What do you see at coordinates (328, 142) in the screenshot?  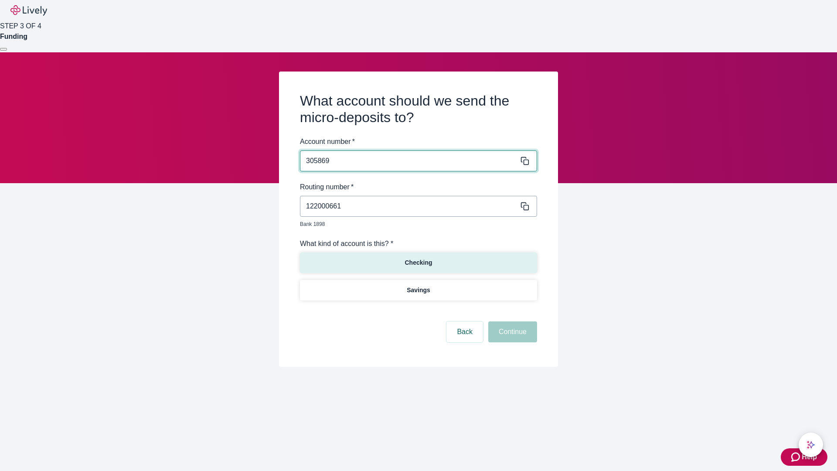 I see `label: Account number` at bounding box center [328, 142].